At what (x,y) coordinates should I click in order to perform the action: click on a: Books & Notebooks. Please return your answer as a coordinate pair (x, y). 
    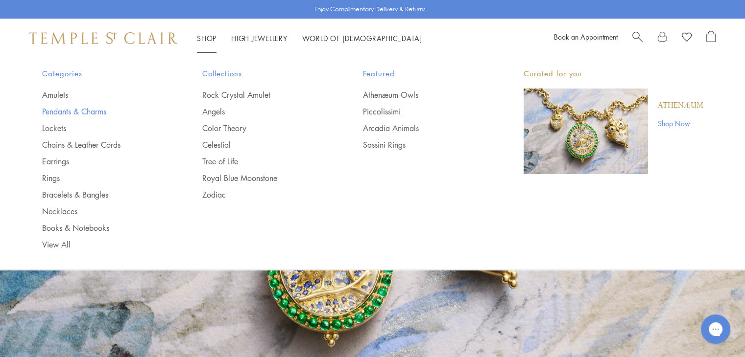
    Looking at the image, I should click on (103, 228).